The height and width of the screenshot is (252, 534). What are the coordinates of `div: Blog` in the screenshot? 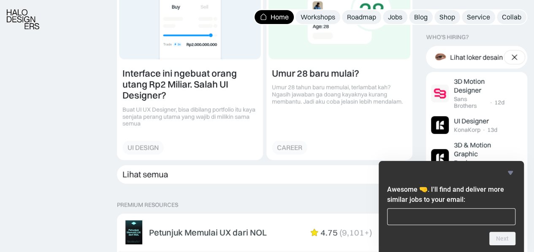 It's located at (421, 17).